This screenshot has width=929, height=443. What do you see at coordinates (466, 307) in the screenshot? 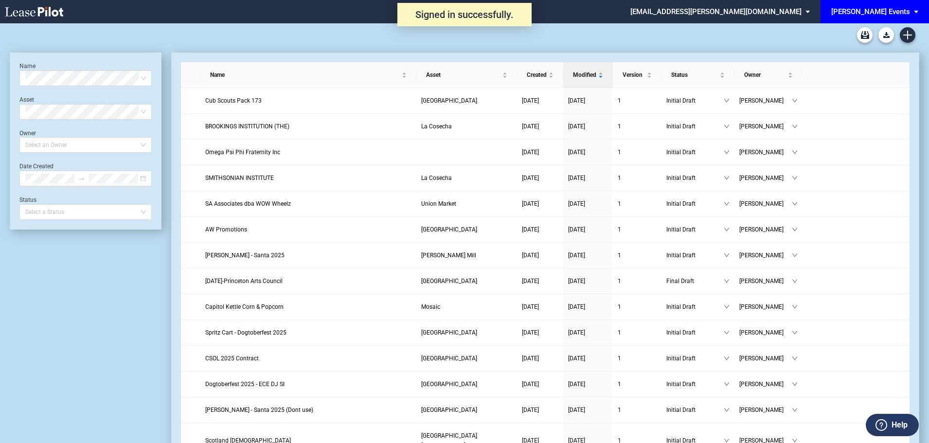
I see `a: Mosaic` at bounding box center [466, 307].